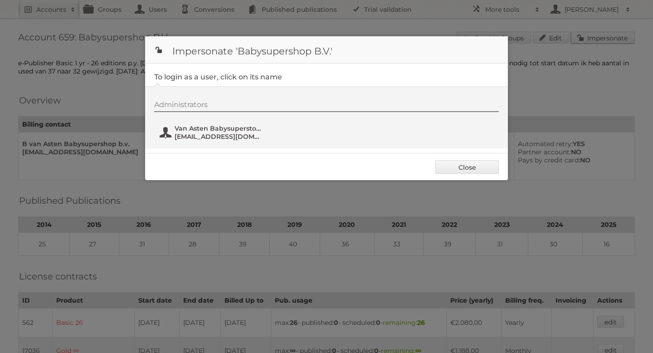  What do you see at coordinates (327, 50) in the screenshot?
I see `h1: Impersonate 'Babysupershop B.V.'` at bounding box center [327, 50].